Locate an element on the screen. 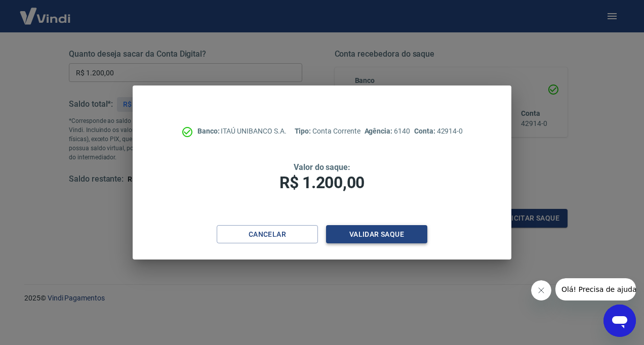  p: Conta Corrente is located at coordinates (328, 131).